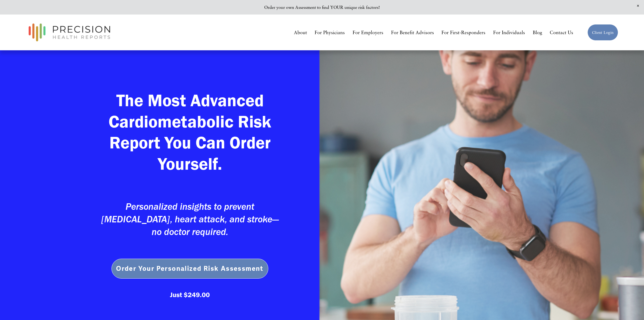 The width and height of the screenshot is (644, 320). What do you see at coordinates (412, 32) in the screenshot?
I see `a: For Benefit Advisors` at bounding box center [412, 32].